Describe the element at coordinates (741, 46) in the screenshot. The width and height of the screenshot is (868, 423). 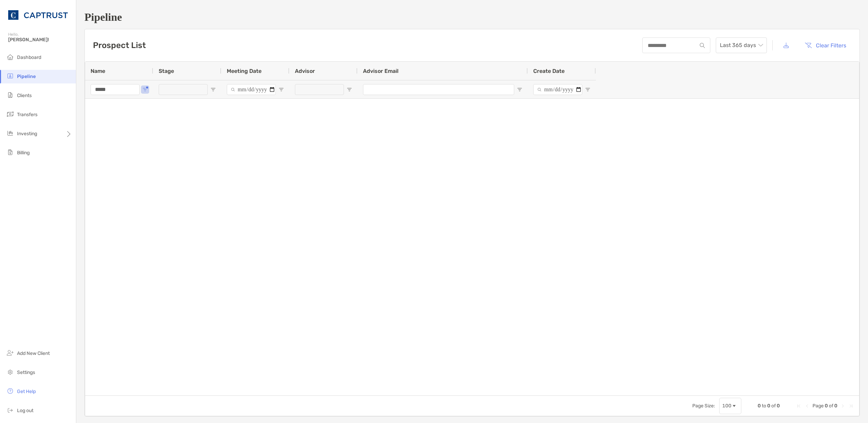
I see `span: Last 365 days` at that location.